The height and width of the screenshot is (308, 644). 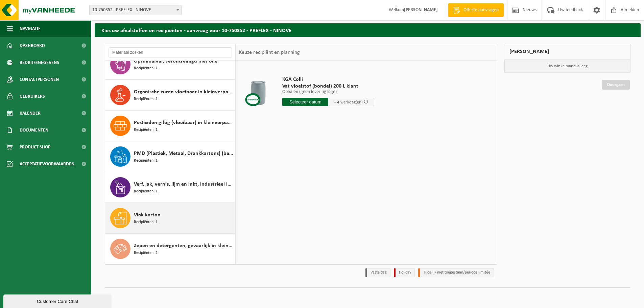 What do you see at coordinates (184, 184) in the screenshot?
I see `span: Verf, lak, vernis, lijm en inkt, industrieel in kleinverpakking` at bounding box center [184, 184].